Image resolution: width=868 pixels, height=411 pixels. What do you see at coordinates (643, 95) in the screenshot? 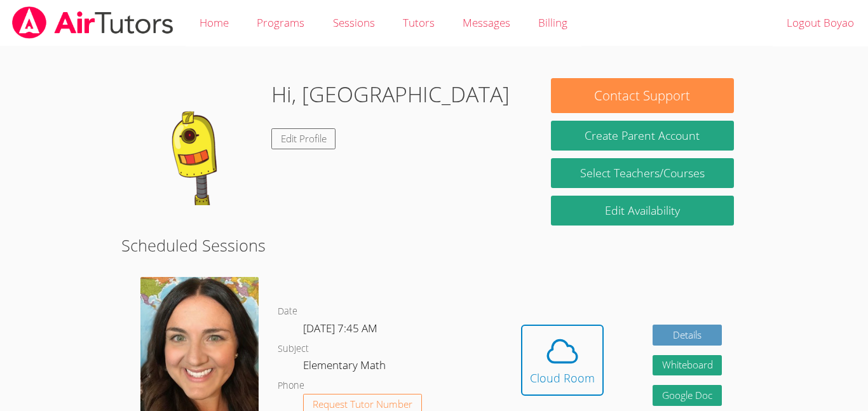
I see `button: Contact Support` at bounding box center [643, 95].